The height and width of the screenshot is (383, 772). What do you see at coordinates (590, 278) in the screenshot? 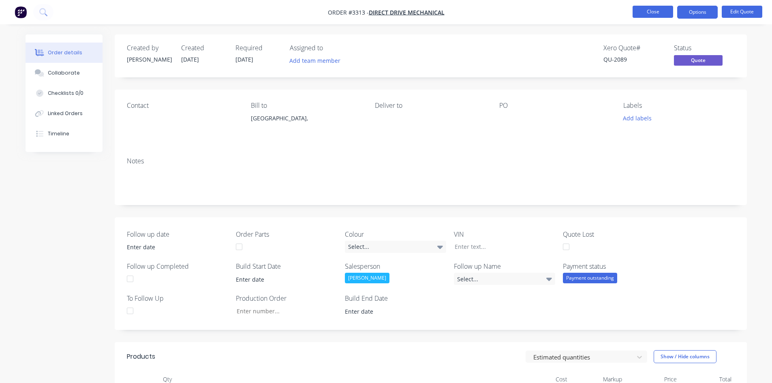
I see `div: Payment outstanding` at bounding box center [590, 278].